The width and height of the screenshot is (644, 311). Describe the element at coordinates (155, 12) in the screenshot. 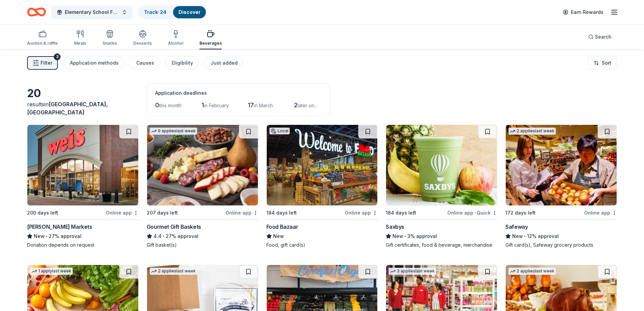

I see `a: Track· 24` at that location.